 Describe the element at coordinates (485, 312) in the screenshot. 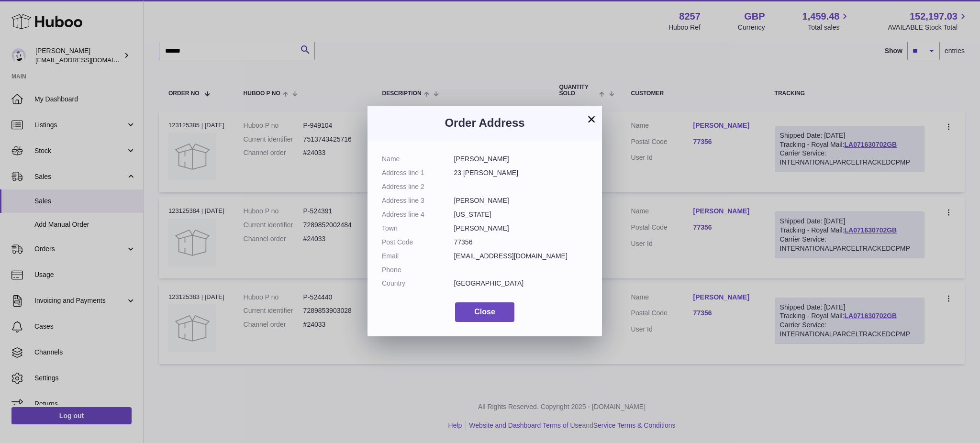

I see `span: Close` at that location.